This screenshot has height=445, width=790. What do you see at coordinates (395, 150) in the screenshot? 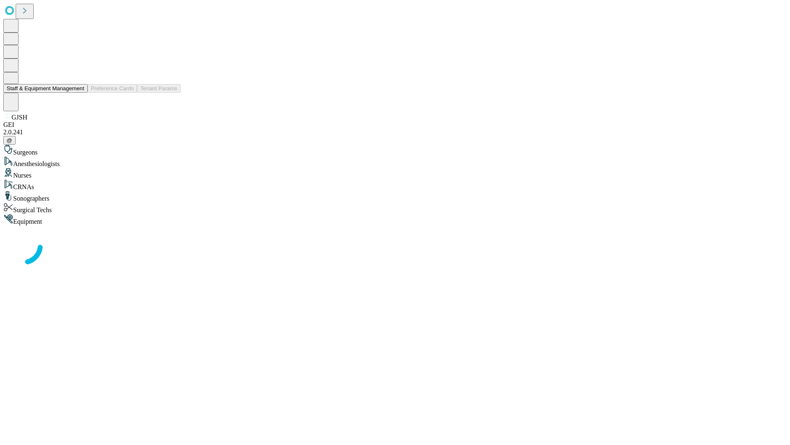
I see `div: Surgeons` at bounding box center [395, 150].